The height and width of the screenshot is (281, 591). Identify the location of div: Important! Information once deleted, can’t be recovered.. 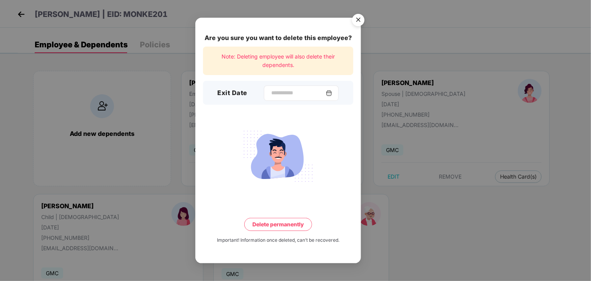
(278, 240).